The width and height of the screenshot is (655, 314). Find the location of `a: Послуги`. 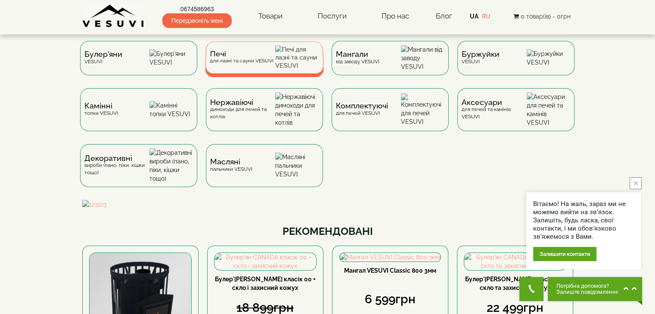

a: Послуги is located at coordinates (332, 16).